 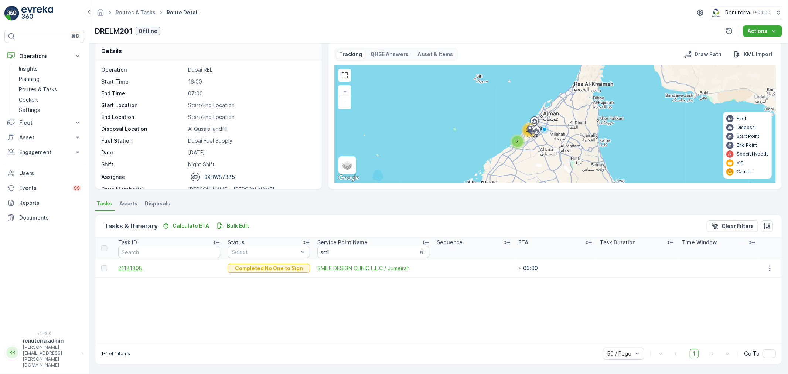 What do you see at coordinates (251, 70) in the screenshot?
I see `p: Dubai REL` at bounding box center [251, 70].